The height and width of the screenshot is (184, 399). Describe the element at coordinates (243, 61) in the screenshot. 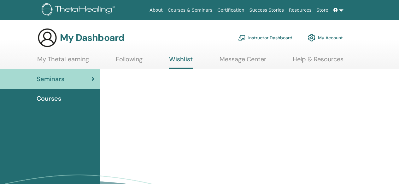

I see `a: Message Center` at that location.